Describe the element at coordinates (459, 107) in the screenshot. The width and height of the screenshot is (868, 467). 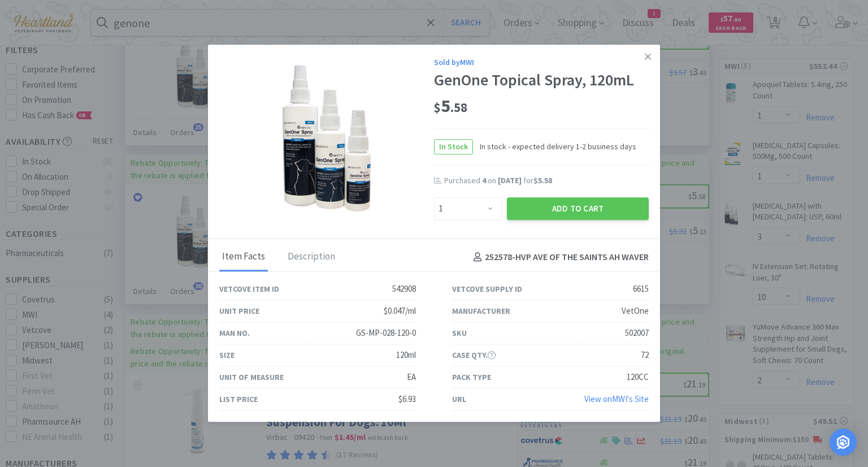
I see `span: . 58` at that location.